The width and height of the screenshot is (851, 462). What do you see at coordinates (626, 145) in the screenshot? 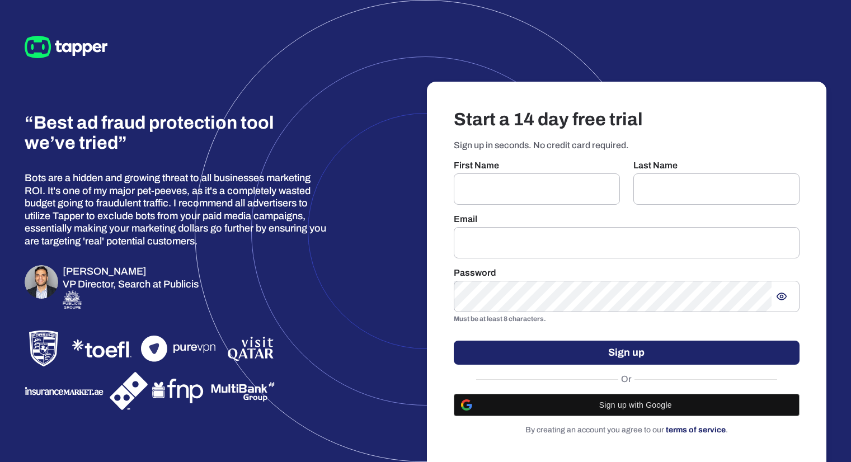
I see `p: Sign up in seconds. No credit card required.` at bounding box center [626, 145].